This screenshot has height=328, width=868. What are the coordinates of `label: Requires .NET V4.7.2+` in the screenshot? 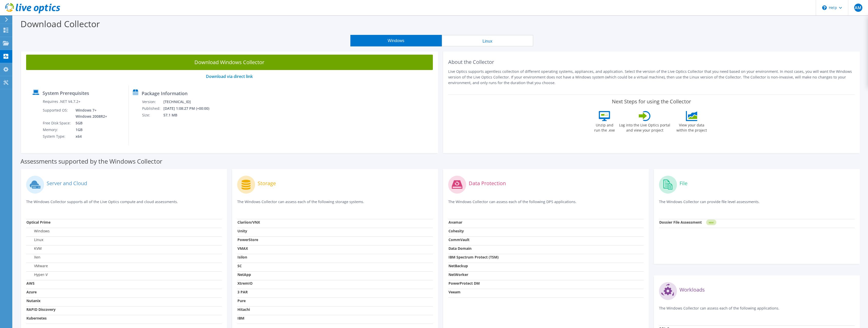 It's located at (61, 102).